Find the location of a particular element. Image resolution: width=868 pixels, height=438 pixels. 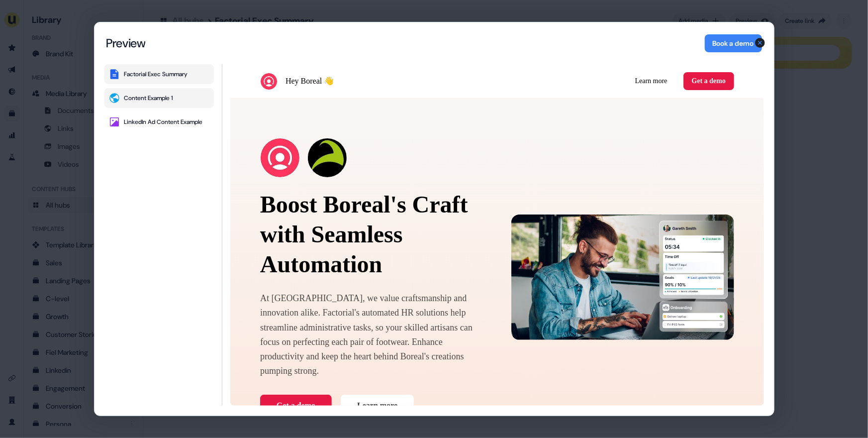

div: Content Example 1 is located at coordinates (149, 98).